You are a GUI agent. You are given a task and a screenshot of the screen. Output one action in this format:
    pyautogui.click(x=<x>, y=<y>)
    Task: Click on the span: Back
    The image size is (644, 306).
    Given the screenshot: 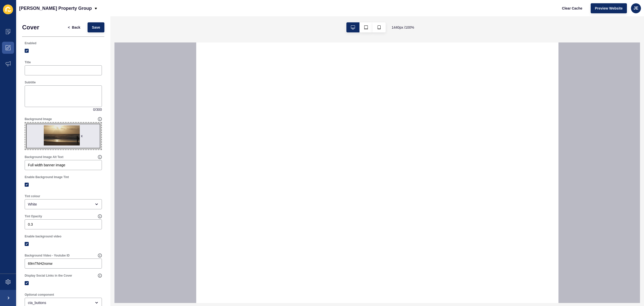 What is the action you would take?
    pyautogui.click(x=76, y=27)
    